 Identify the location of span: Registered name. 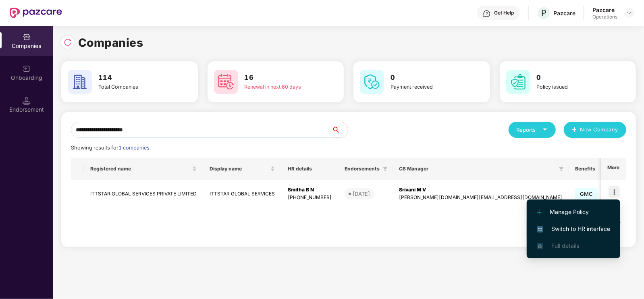
(140, 169).